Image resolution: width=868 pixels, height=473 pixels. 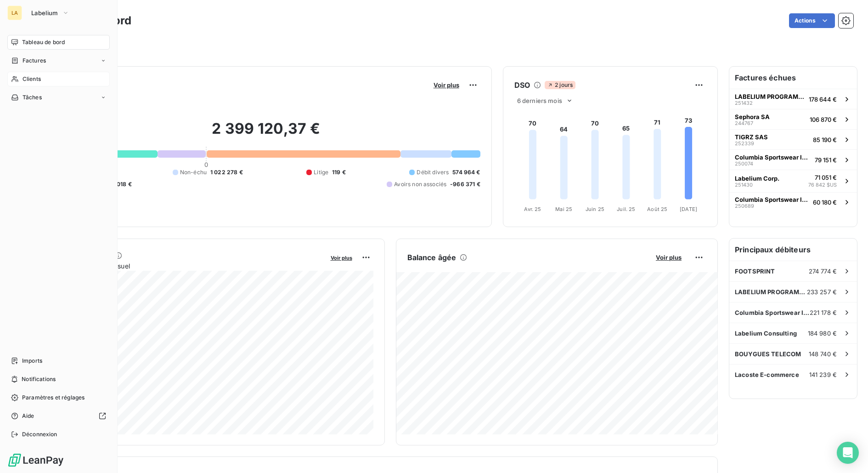 What do you see at coordinates (793, 140) in the screenshot?
I see `button: TIGRZ SAS25233985 190 €` at bounding box center [793, 140].